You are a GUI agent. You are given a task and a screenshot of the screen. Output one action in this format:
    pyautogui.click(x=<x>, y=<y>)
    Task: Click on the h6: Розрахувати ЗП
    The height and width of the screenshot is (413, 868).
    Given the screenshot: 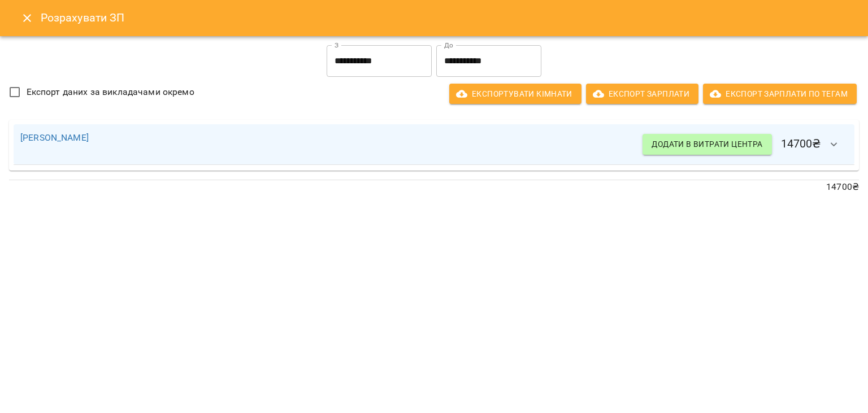 What is the action you would take?
    pyautogui.click(x=447, y=17)
    